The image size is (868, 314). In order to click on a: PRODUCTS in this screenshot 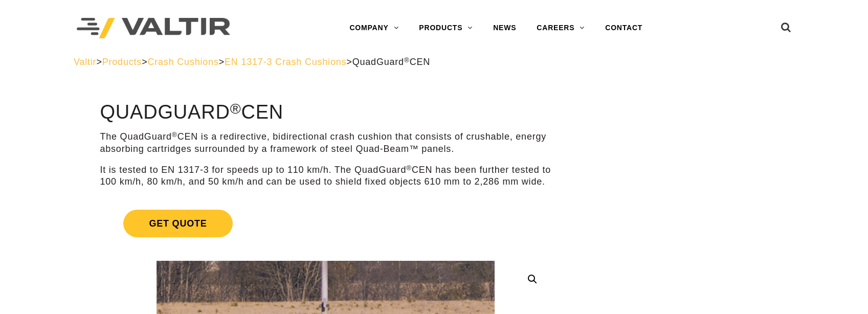, I will do `click(445, 28)`.